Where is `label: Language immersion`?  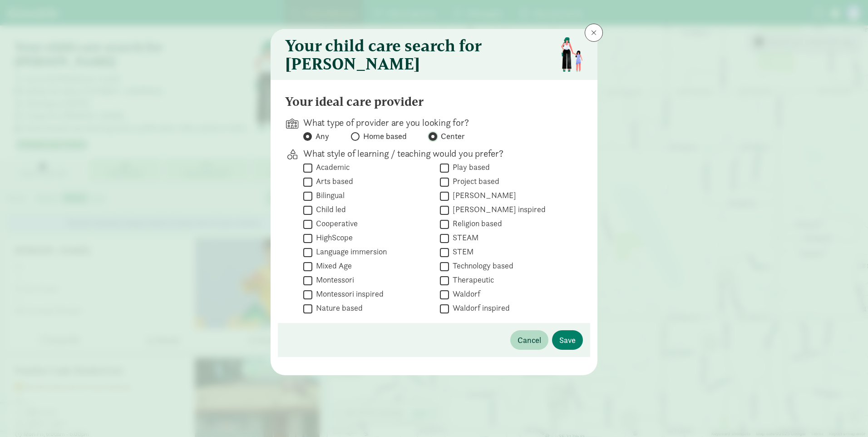 label: Language immersion is located at coordinates (350, 252).